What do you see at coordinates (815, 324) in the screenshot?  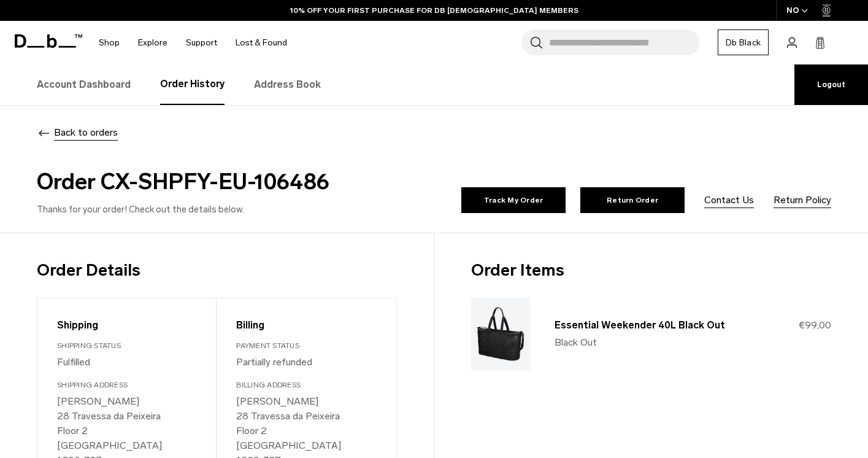 I see `span: €99,00` at bounding box center [815, 324].